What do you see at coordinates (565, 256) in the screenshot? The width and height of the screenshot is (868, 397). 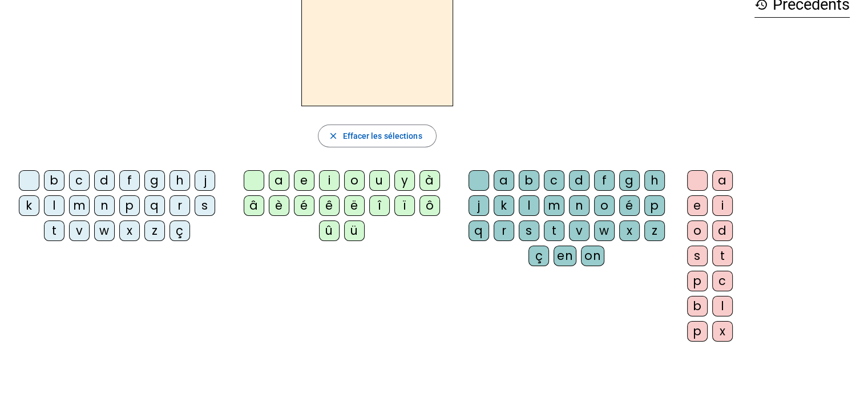 I see `div: en` at bounding box center [565, 256].